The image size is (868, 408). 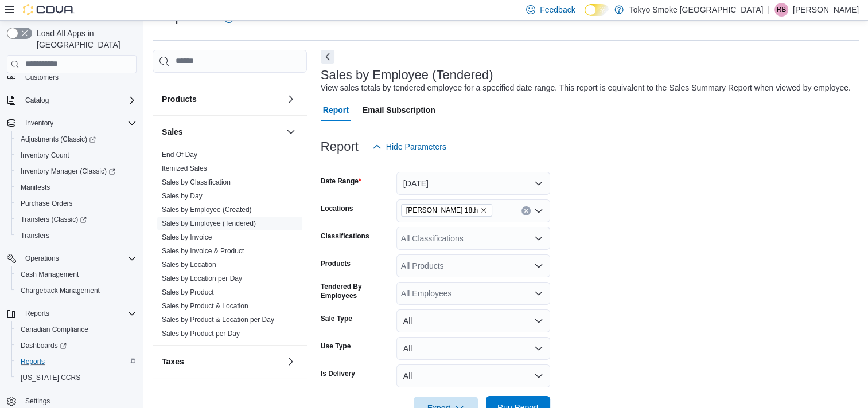 I want to click on span: Report, so click(x=335, y=110).